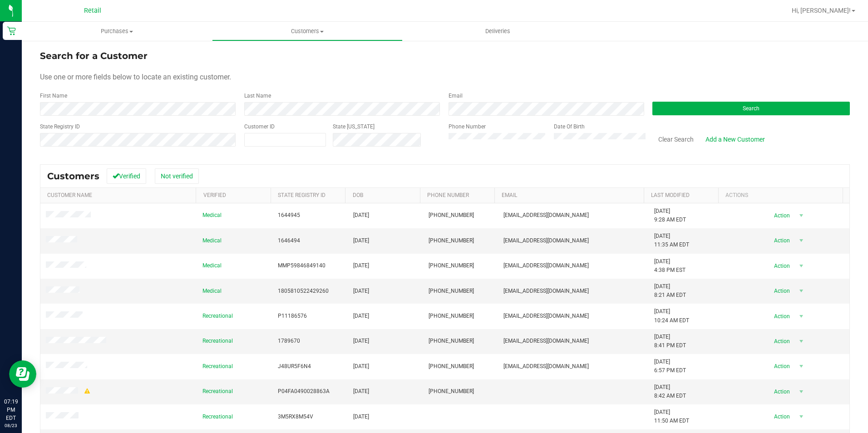 This screenshot has height=433, width=868. Describe the element at coordinates (302, 266) in the screenshot. I see `span: MMP59846849140` at that location.